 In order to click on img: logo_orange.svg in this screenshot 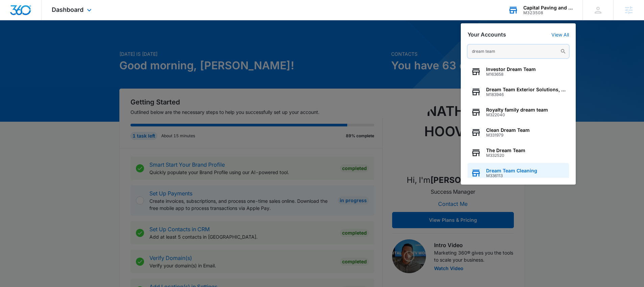, I will do `click(14, 14)`.